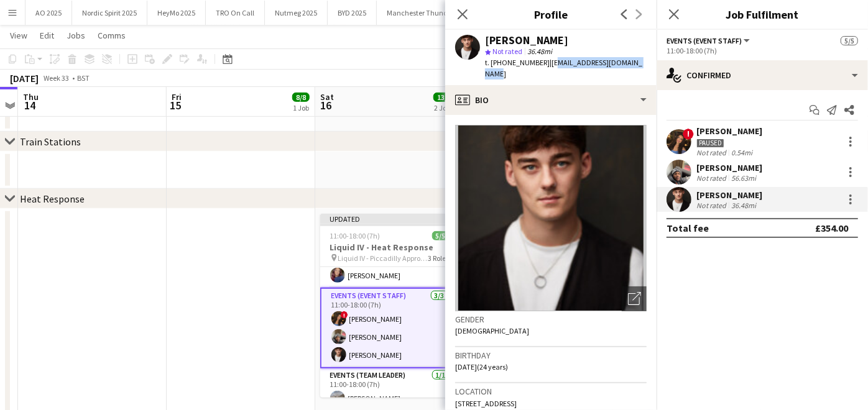  I want to click on div: BST, so click(84, 78).